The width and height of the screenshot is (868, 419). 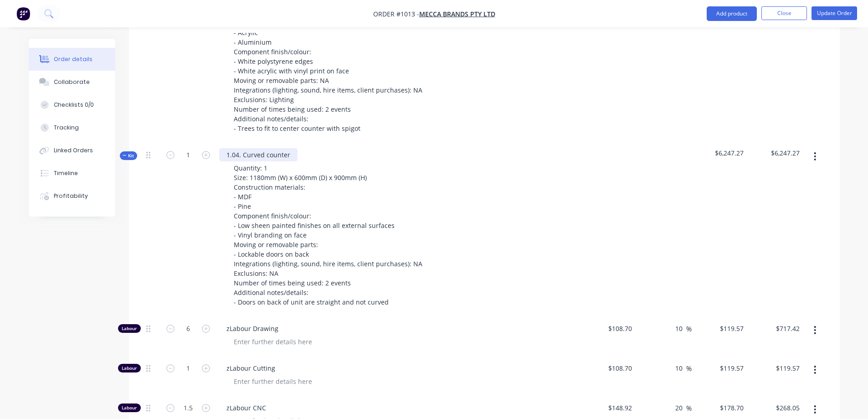 What do you see at coordinates (401, 328) in the screenshot?
I see `span: zLabour Drawing` at bounding box center [401, 328].